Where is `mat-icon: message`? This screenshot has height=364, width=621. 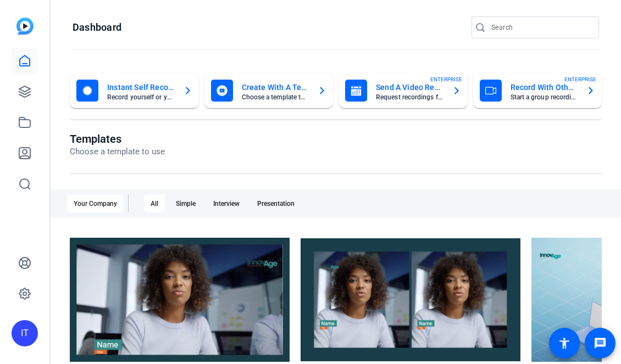
mat-icon: message is located at coordinates (600, 343).